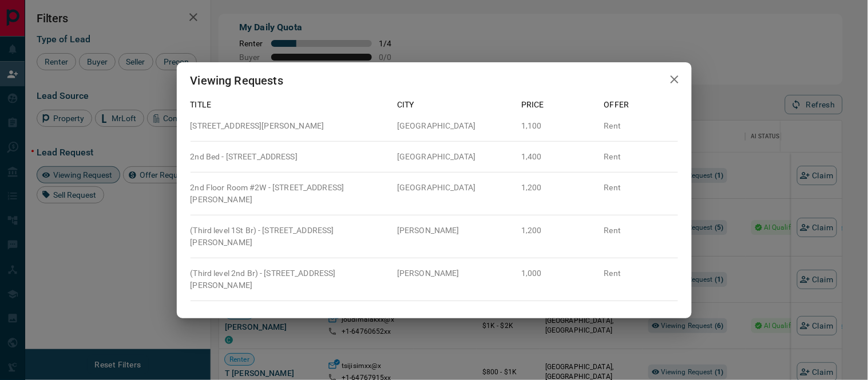 This screenshot has width=868, height=380. What do you see at coordinates (454, 104) in the screenshot?
I see `p: City` at bounding box center [454, 104].